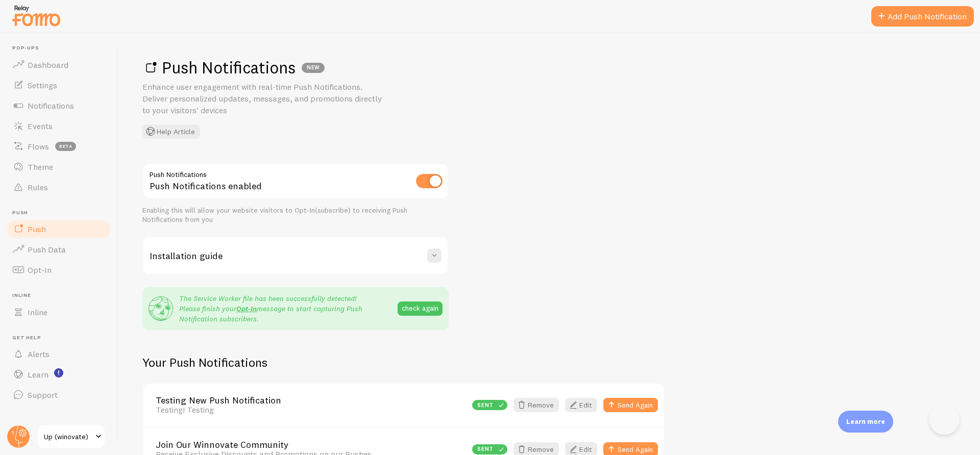  I want to click on span: Flows, so click(38, 147).